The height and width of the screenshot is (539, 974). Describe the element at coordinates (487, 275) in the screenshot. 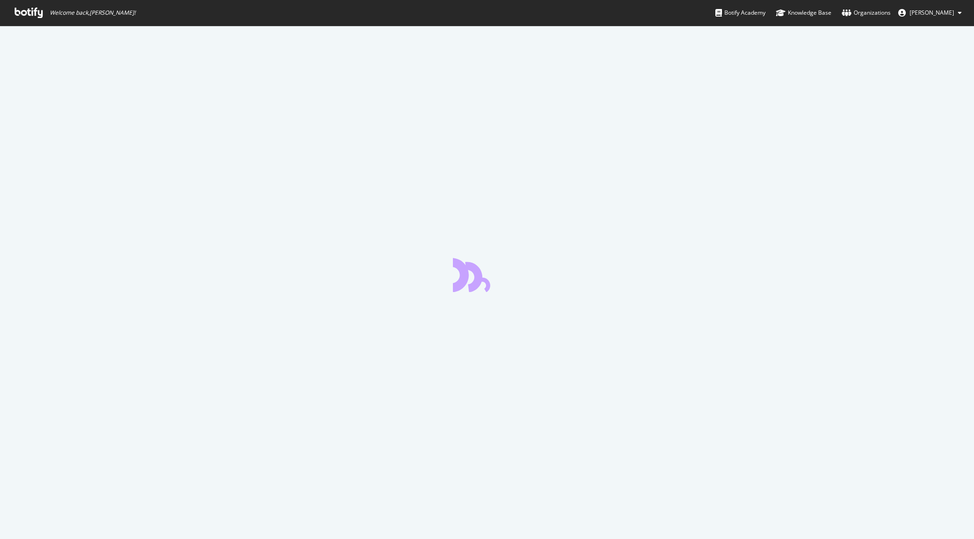

I see `div: animation` at that location.